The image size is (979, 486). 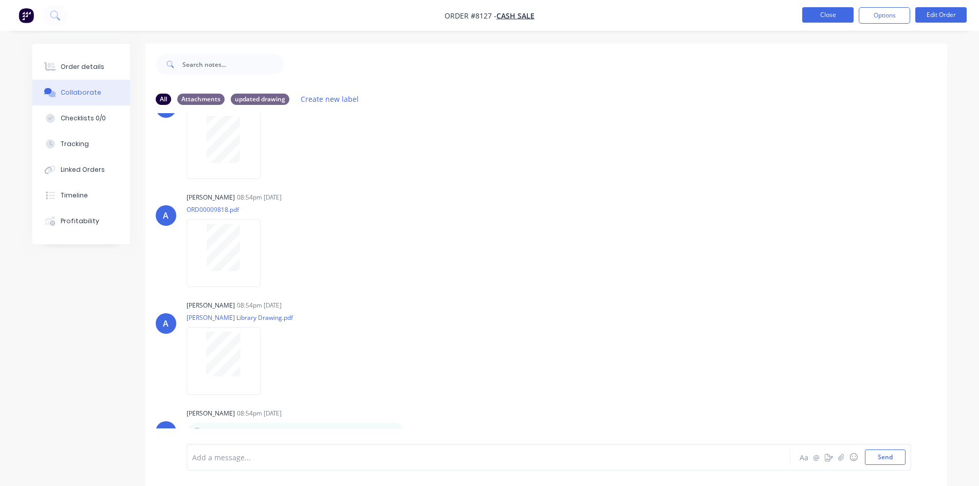 What do you see at coordinates (83, 170) in the screenshot?
I see `div: Linked Orders` at bounding box center [83, 170].